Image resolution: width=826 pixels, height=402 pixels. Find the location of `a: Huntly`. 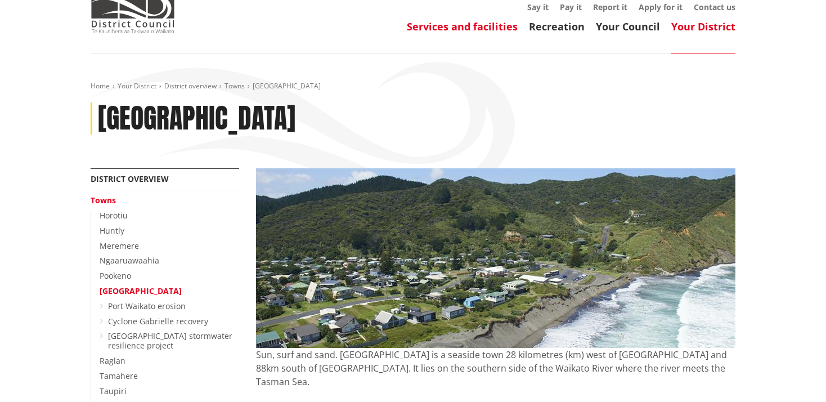

a: Huntly is located at coordinates (112, 230).